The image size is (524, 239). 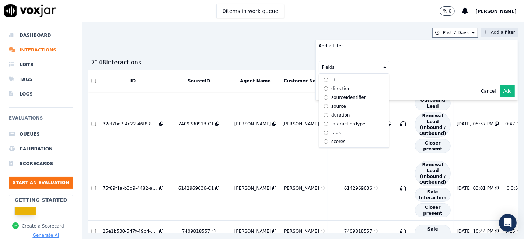 I want to click on a: Dashboard, so click(x=41, y=35).